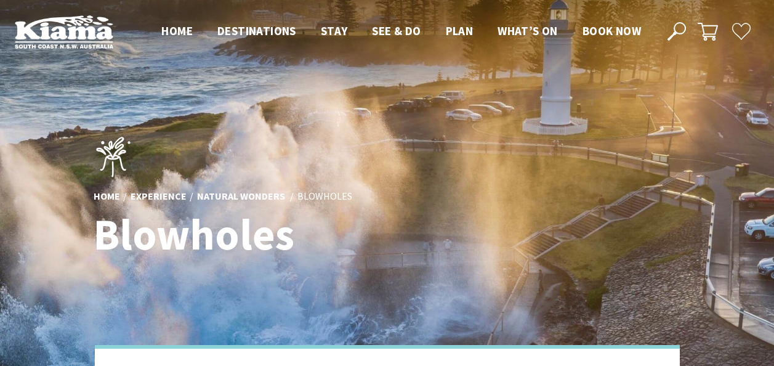 This screenshot has height=366, width=774. Describe the element at coordinates (158, 196) in the screenshot. I see `a: Experience` at that location.